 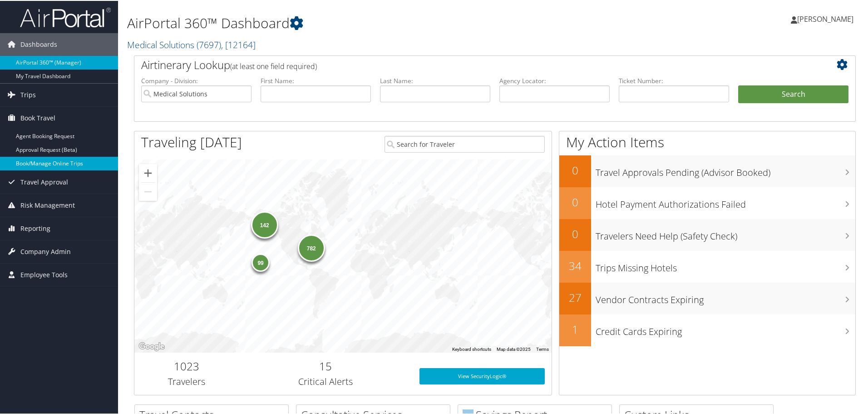 What do you see at coordinates (472, 348) in the screenshot?
I see `button: Keyboard shortcuts` at bounding box center [472, 348].